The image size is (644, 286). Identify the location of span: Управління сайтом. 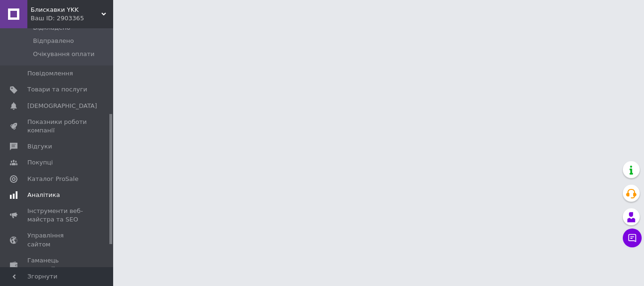
(57, 240).